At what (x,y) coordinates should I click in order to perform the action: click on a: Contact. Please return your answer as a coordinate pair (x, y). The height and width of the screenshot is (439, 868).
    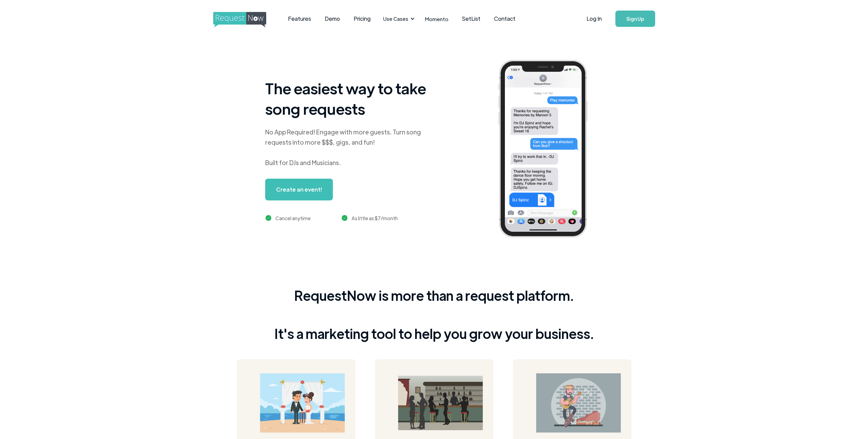
    Looking at the image, I should click on (505, 19).